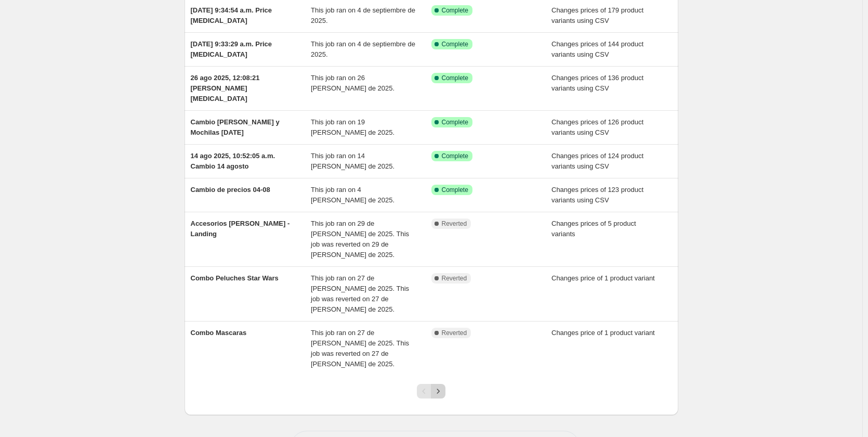 The height and width of the screenshot is (437, 868). I want to click on span: Changes prices of 144 product variants using CSV, so click(598, 49).